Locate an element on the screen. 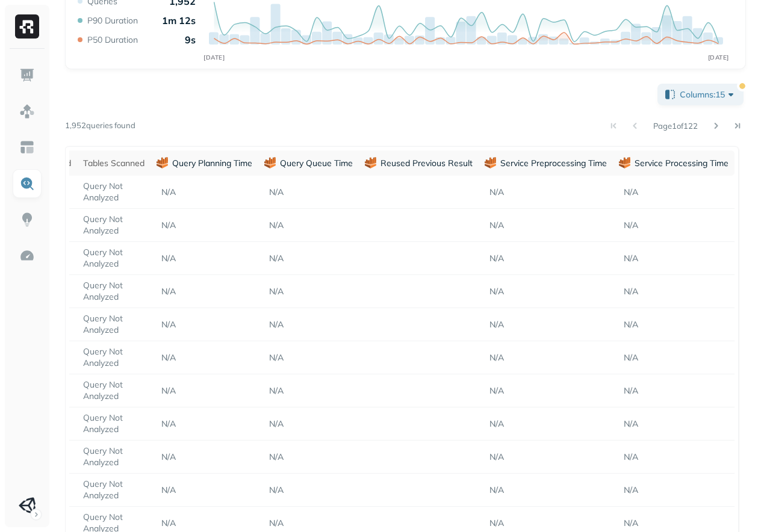 Image resolution: width=758 pixels, height=532 pixels. p: Service Processing Time is located at coordinates (681, 163).